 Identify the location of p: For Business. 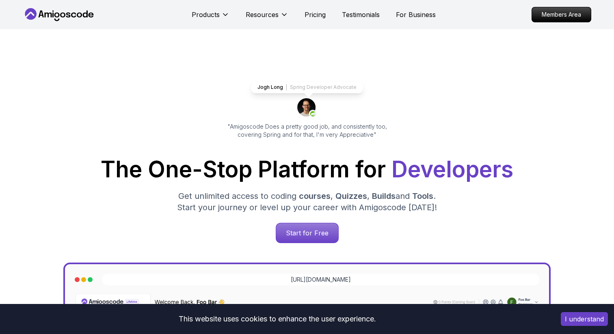
(416, 15).